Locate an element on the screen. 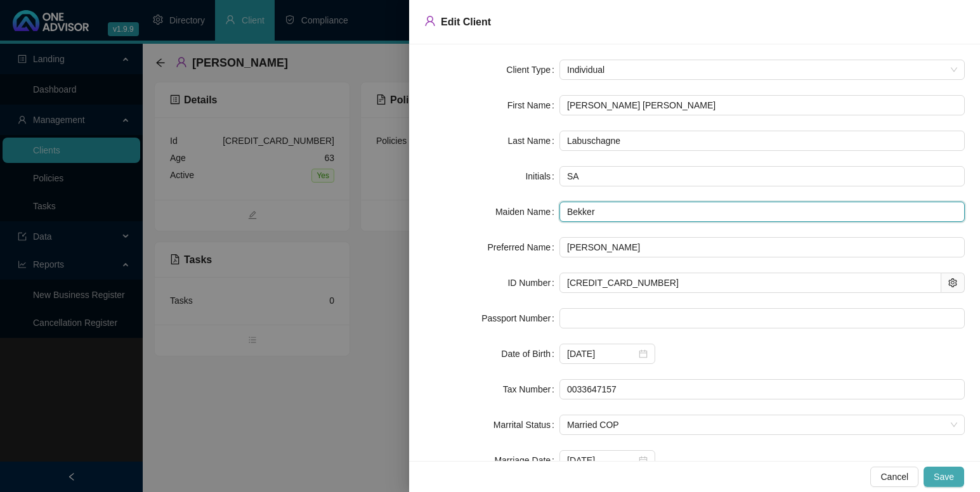  span: setting is located at coordinates (953, 283).